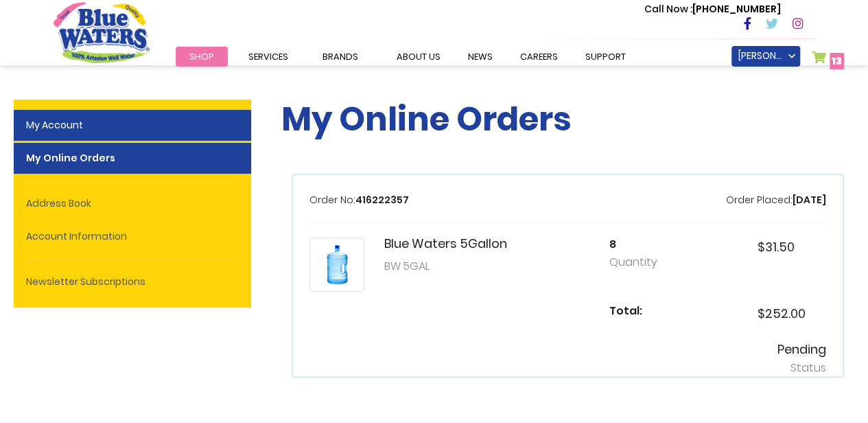  I want to click on a: support, so click(606, 56).